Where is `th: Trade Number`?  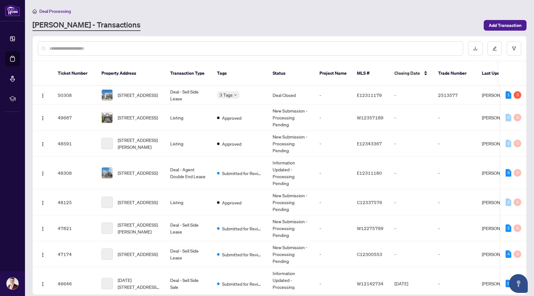 th: Trade Number is located at coordinates (455, 73).